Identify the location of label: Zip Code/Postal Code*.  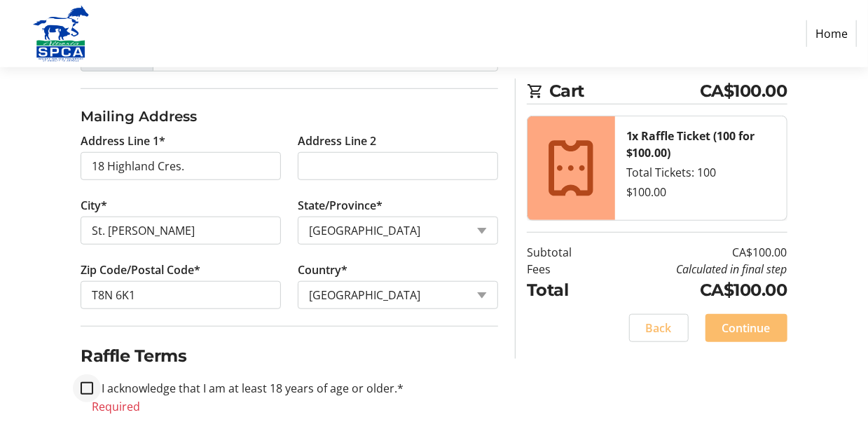
(140, 270).